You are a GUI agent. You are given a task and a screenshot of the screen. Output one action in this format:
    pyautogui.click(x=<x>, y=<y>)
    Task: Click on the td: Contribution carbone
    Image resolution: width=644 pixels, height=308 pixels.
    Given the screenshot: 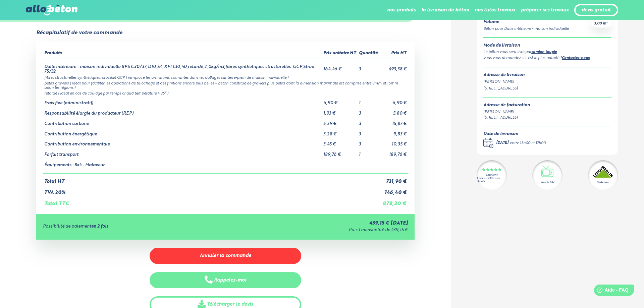 What is the action you would take?
    pyautogui.click(x=182, y=121)
    